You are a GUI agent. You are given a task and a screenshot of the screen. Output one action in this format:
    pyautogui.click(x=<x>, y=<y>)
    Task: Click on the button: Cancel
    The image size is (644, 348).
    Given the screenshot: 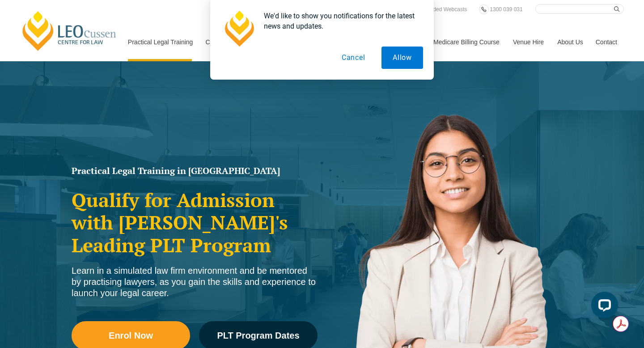 What is the action you would take?
    pyautogui.click(x=354, y=58)
    